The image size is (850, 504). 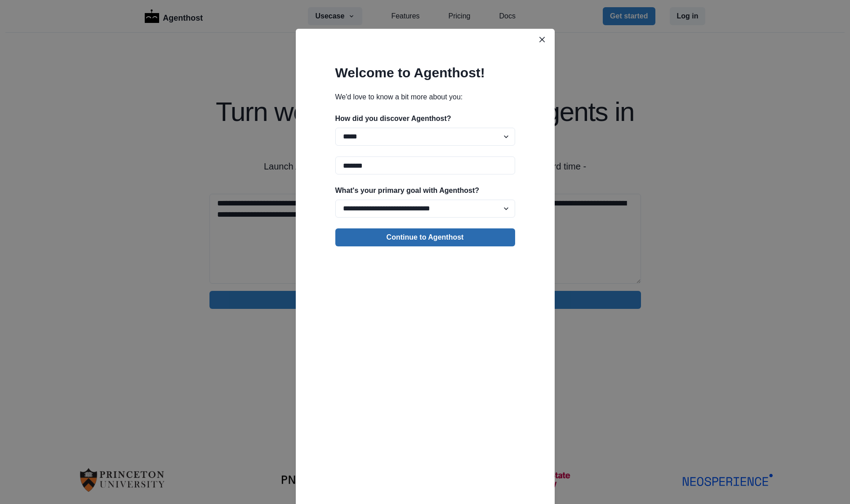 What do you see at coordinates (425, 191) in the screenshot?
I see `p: What's your primary goal with Agenthost?` at bounding box center [425, 191].